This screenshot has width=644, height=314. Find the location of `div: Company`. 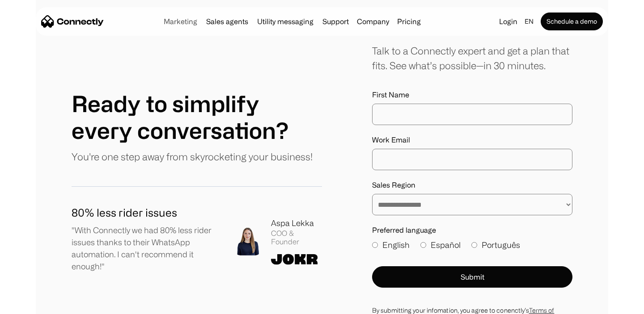

div: Company is located at coordinates (373, 22).